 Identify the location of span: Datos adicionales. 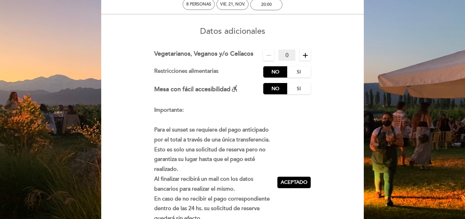
(232, 31).